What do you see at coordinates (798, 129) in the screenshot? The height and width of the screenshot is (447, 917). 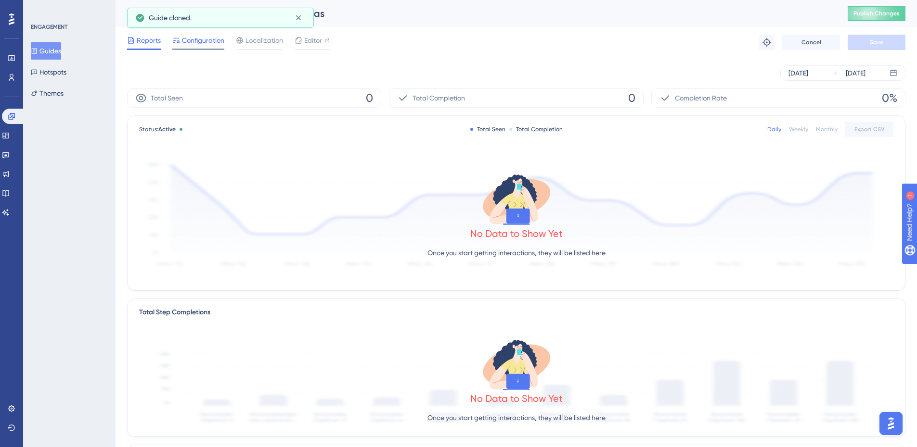 I see `div: Weekly` at bounding box center [798, 129].